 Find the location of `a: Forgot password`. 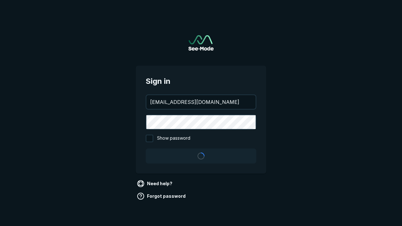

a: Forgot password is located at coordinates (162, 196).